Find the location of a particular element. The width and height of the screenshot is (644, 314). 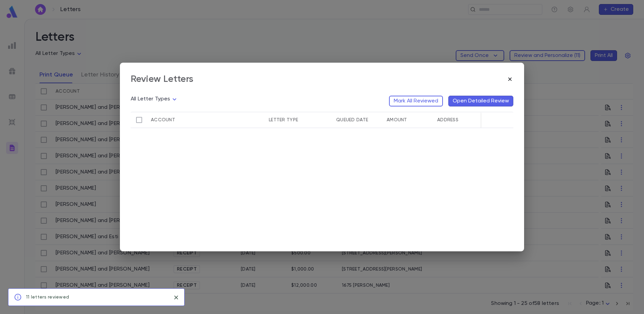

button: Open Detailed Review is located at coordinates (480, 101).